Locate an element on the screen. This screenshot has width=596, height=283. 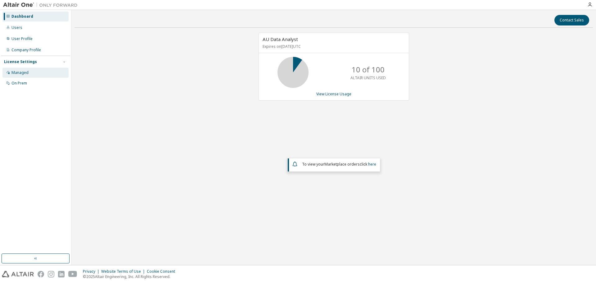
span: To view your click is located at coordinates (339, 164).